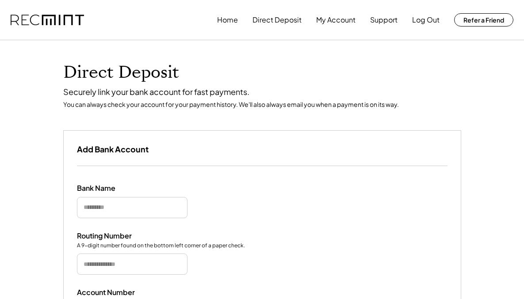  Describe the element at coordinates (227, 20) in the screenshot. I see `button: Home` at that location.